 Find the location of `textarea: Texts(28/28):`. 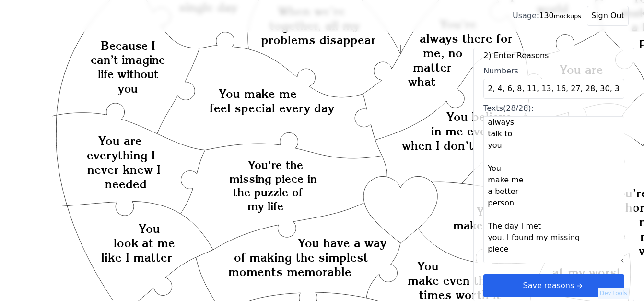

textarea: Texts(28/28): is located at coordinates (554, 190).